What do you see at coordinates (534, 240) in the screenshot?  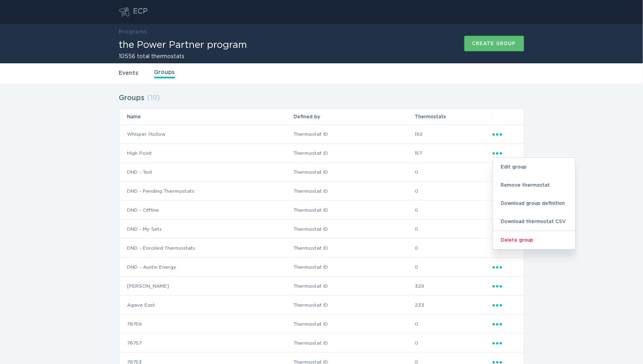 I see `div: Delete group` at bounding box center [534, 240].